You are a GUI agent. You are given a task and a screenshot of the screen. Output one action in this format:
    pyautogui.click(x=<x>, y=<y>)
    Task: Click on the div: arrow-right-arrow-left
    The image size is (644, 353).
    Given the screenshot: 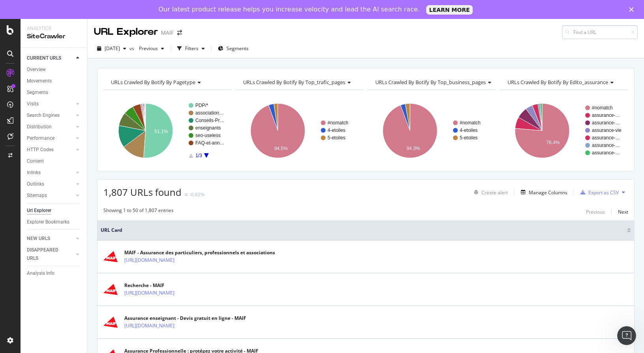 What is the action you would take?
    pyautogui.click(x=180, y=33)
    